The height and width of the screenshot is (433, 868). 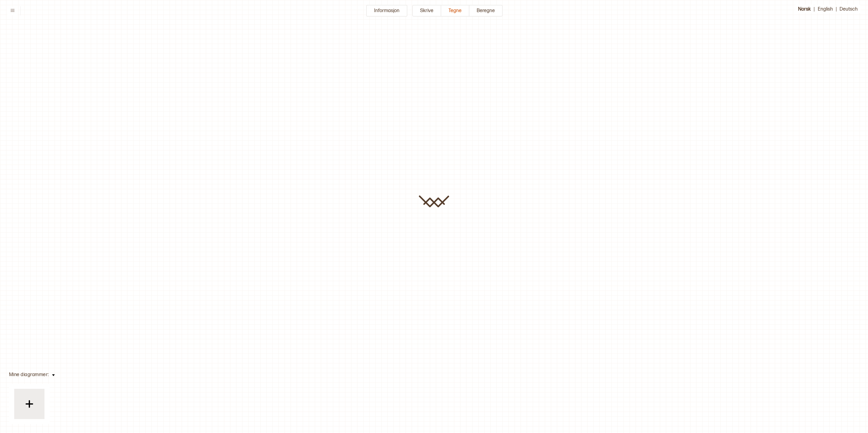 What do you see at coordinates (849, 9) in the screenshot?
I see `button: Deutsch` at bounding box center [849, 9].